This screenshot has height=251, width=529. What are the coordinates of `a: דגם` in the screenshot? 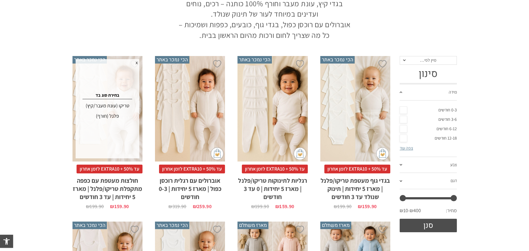 It's located at (428, 181).